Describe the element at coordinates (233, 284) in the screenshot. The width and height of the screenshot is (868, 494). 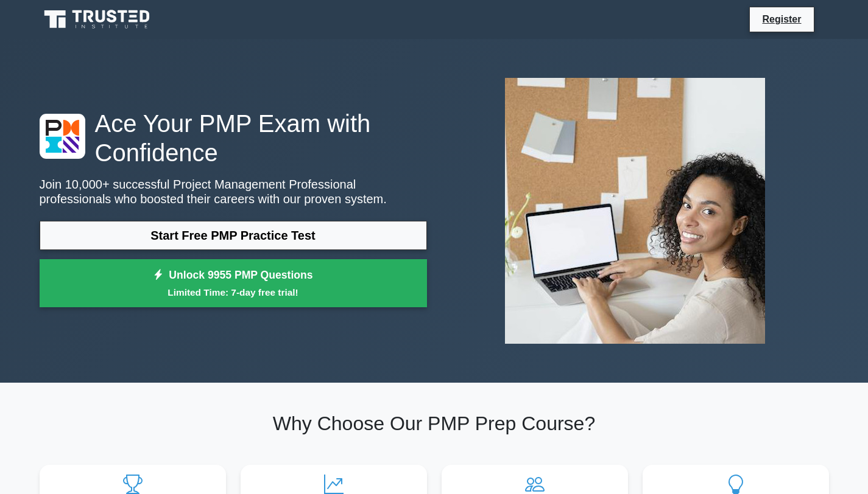
I see `a: Unlock 9955 PMP QuestionsLimited Time: 7-day free trial!` at that location.